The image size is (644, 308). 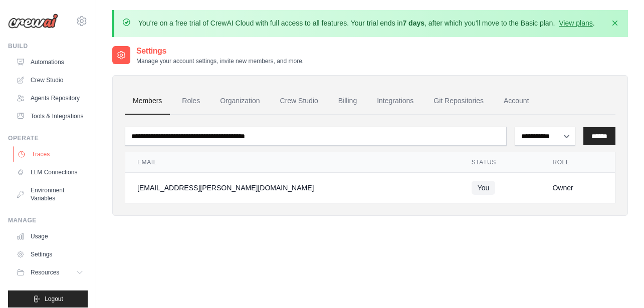 What do you see at coordinates (577, 162) in the screenshot?
I see `th: Role` at bounding box center [577, 162].